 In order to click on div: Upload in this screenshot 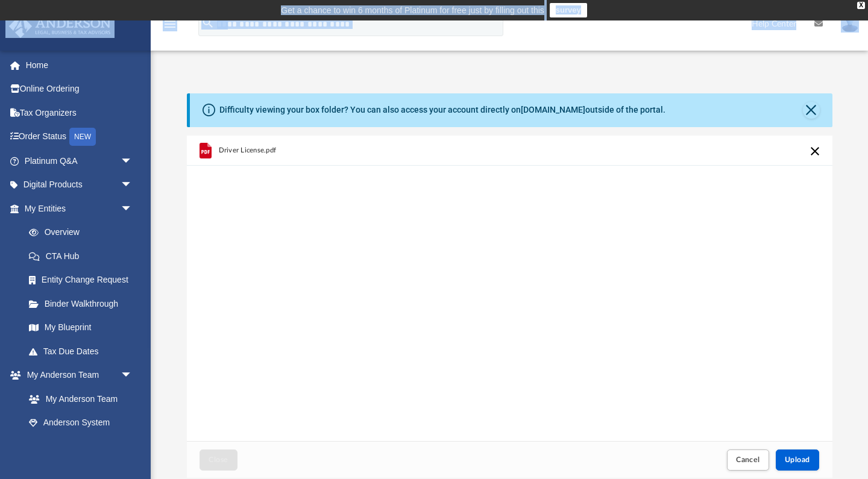, I will do `click(509, 307)`.